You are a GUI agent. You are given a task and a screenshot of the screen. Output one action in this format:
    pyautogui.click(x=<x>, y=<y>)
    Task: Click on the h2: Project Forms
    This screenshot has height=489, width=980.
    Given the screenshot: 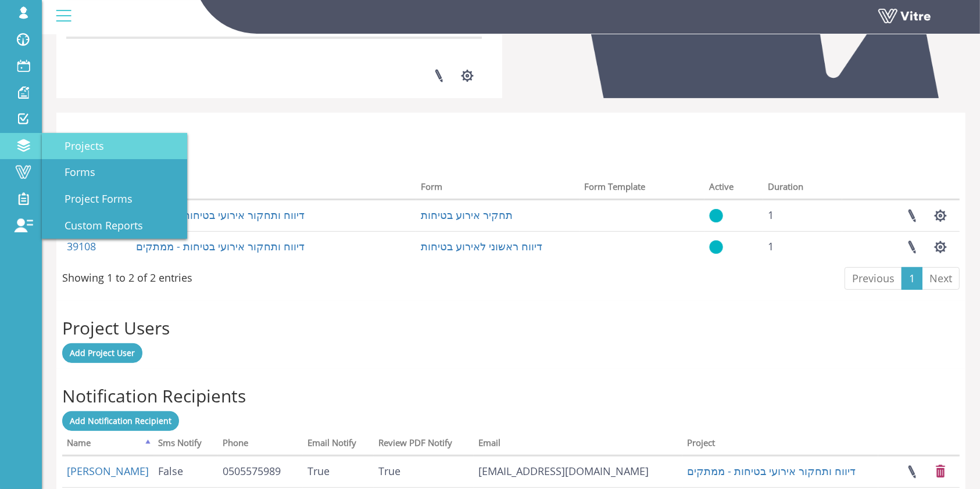 What is the action you would take?
    pyautogui.click(x=511, y=139)
    